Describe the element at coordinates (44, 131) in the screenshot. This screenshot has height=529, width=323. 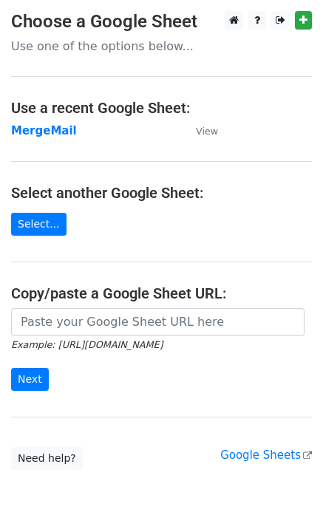
I see `a: MergeMail` at that location.